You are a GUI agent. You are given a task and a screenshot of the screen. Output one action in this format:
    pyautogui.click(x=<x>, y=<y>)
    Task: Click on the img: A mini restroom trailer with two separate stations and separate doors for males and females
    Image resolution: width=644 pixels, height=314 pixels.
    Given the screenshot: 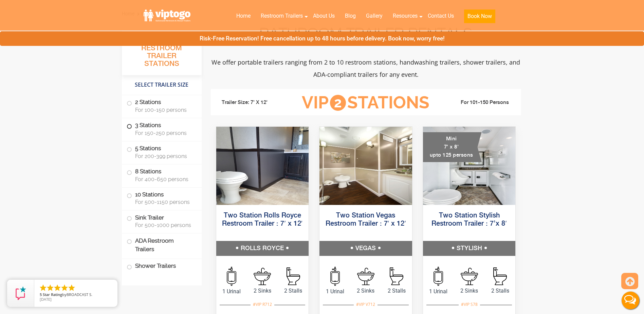 What is the action you would take?
    pyautogui.click(x=469, y=166)
    